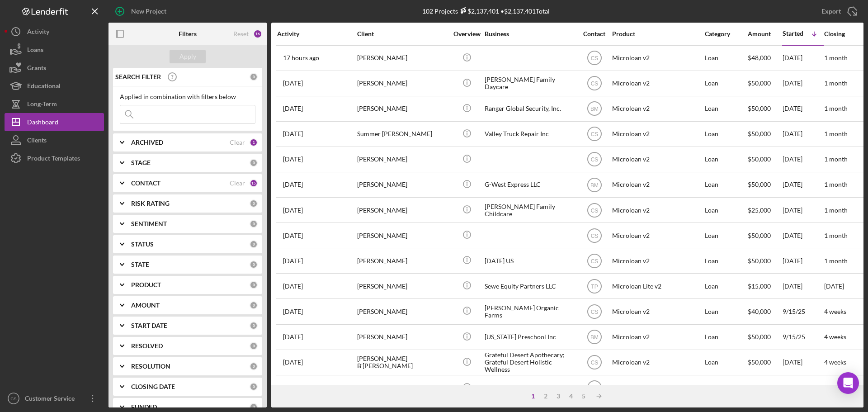  What do you see at coordinates (54, 122) in the screenshot?
I see `a: Dashboard` at bounding box center [54, 122].